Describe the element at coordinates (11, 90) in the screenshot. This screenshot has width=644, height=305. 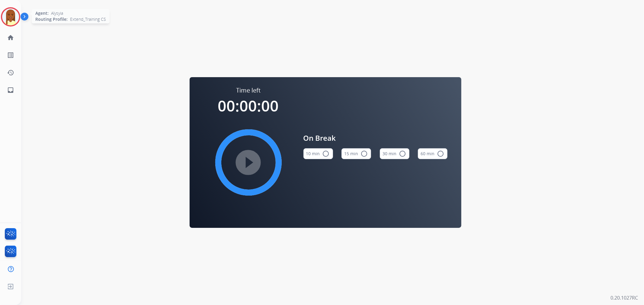
I see `mat-icon: inbox` at that location.